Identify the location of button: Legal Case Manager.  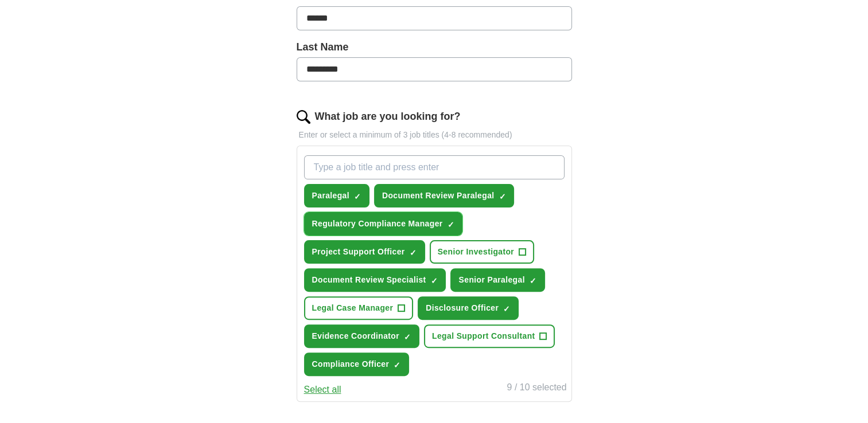
(358, 308).